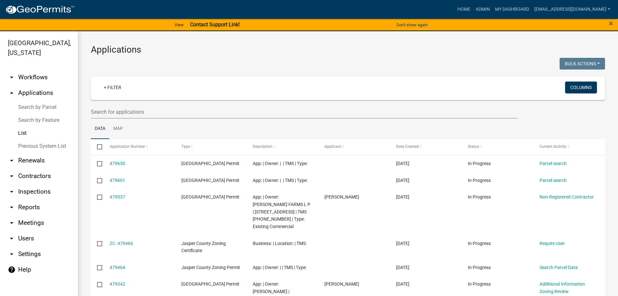  Describe the element at coordinates (333, 146) in the screenshot. I see `span: Applicant` at that location.